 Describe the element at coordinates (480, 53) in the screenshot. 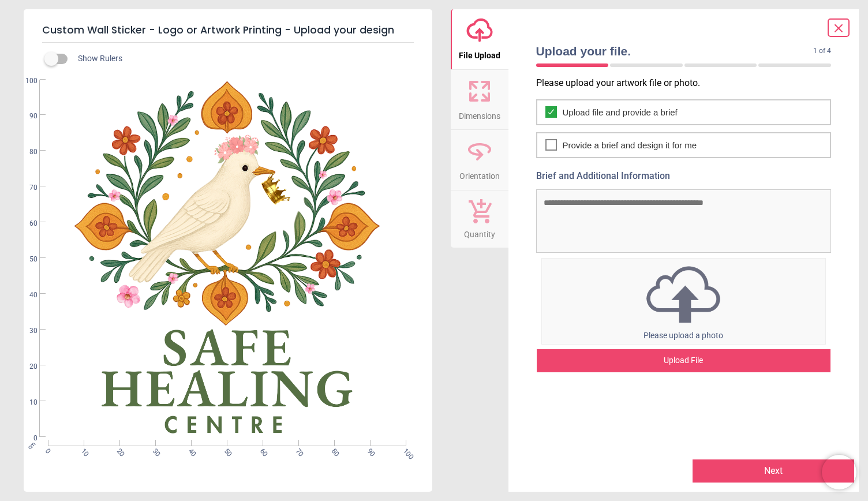

I see `span: File Upload` at that location.